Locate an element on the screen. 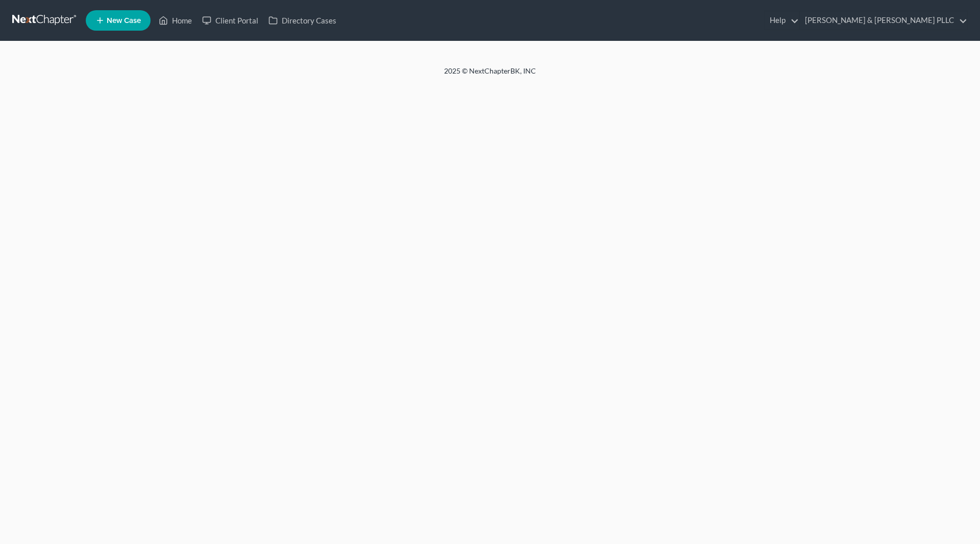 This screenshot has width=980, height=544. a: Client Portal is located at coordinates (230, 20).